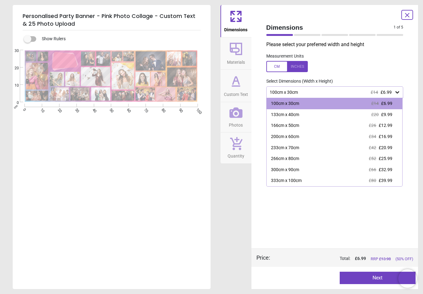  Describe the element at coordinates (347, 259) in the screenshot. I see `div: Total:` at that location.